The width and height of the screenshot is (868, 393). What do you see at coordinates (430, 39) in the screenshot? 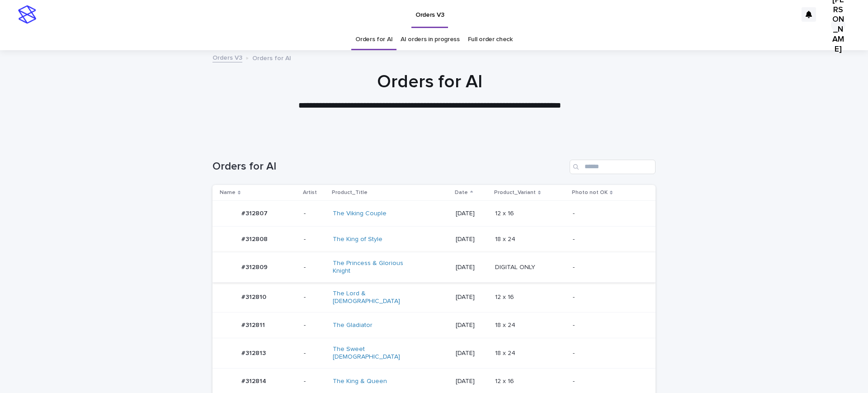
I see `a: AI orders in progress` at bounding box center [430, 39].